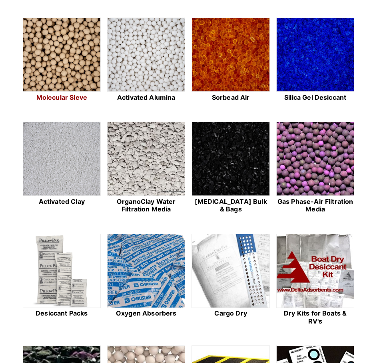 The image size is (377, 363). Describe the element at coordinates (315, 168) in the screenshot. I see `a: Gas Phase-Air Filtration Media` at that location.